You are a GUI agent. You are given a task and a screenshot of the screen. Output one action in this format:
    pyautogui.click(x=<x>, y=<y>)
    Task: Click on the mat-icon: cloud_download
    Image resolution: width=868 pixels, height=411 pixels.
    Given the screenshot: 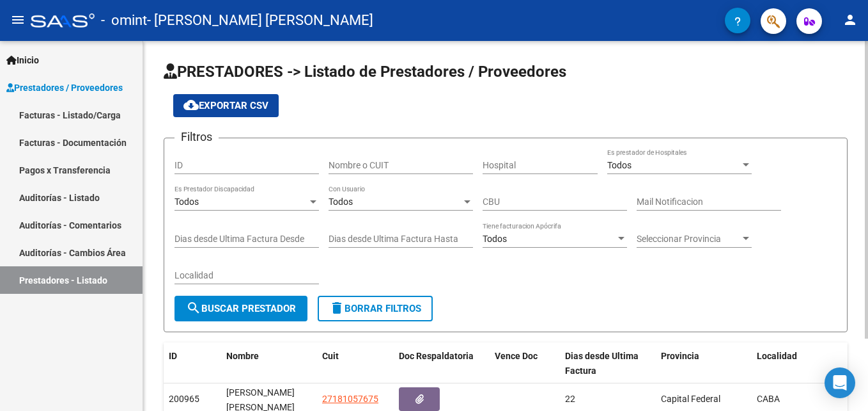 What is the action you would take?
    pyautogui.click(x=191, y=105)
    